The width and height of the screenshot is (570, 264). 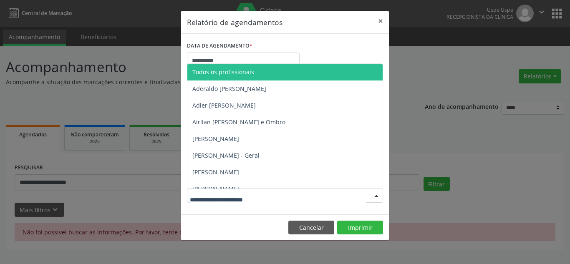 What do you see at coordinates (360, 228) in the screenshot?
I see `button: Imprimir` at bounding box center [360, 228].